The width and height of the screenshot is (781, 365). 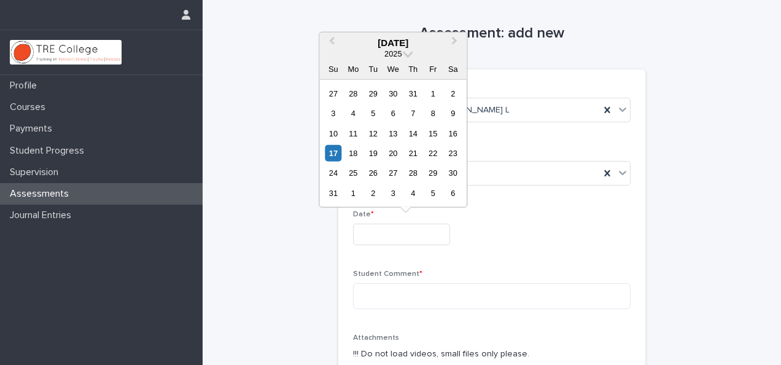 I want to click on div: Choose Wednesday, August 13th, 2025, so click(x=393, y=133).